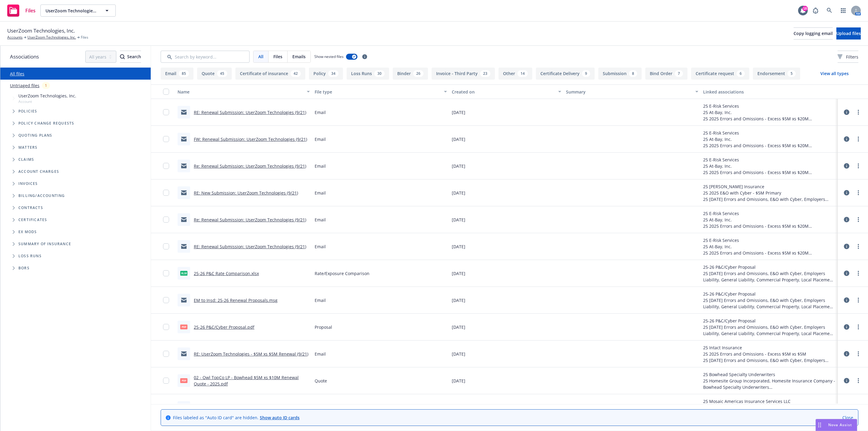 This screenshot has width=868, height=431. I want to click on span: Rate/Exposure Comparison, so click(342, 273).